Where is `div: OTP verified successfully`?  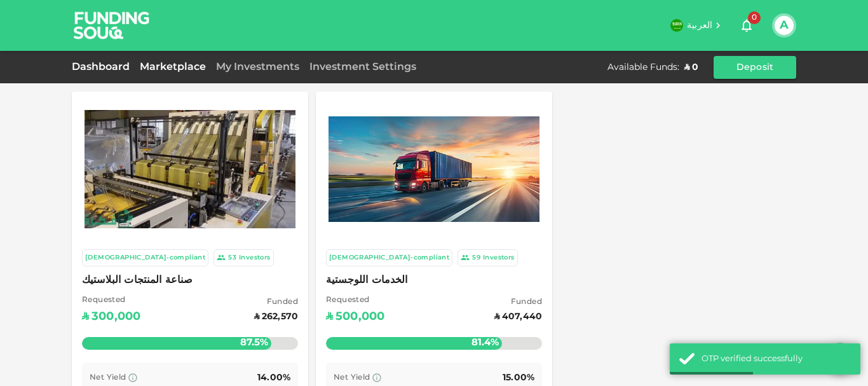 div: OTP verified successfully is located at coordinates (776, 359).